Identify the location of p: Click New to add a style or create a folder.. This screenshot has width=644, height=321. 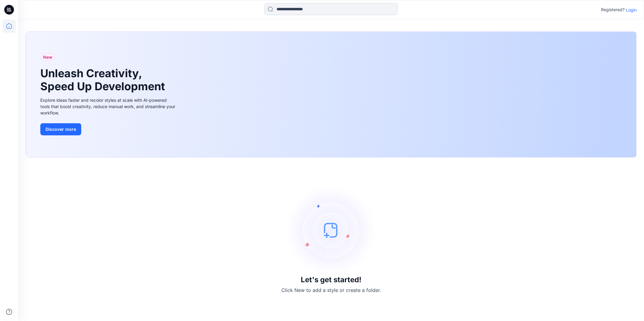
(331, 290).